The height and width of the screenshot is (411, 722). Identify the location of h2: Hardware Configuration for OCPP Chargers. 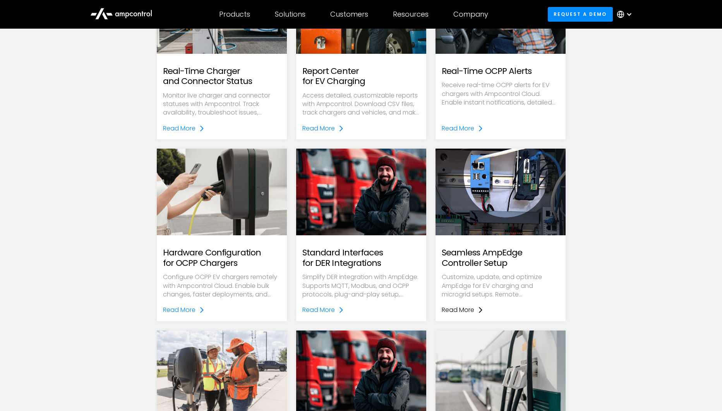
(222, 258).